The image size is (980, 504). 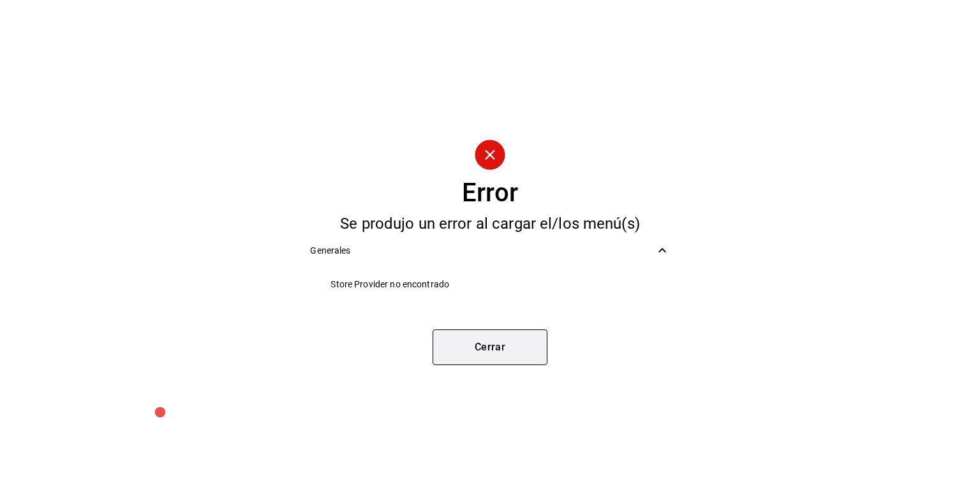 What do you see at coordinates (490, 250) in the screenshot?
I see `div: Generales` at bounding box center [490, 250].